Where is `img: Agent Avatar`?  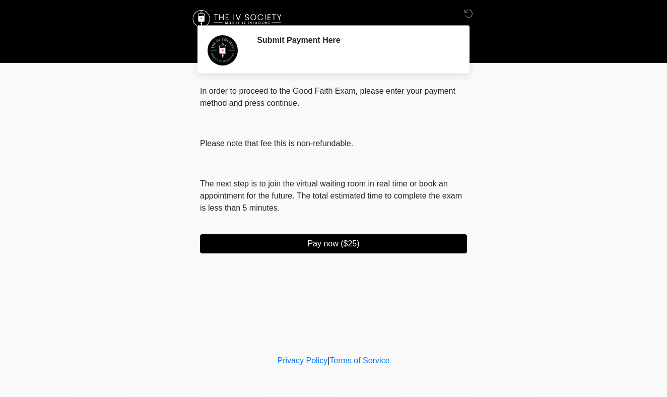
img: Agent Avatar is located at coordinates (223, 50).